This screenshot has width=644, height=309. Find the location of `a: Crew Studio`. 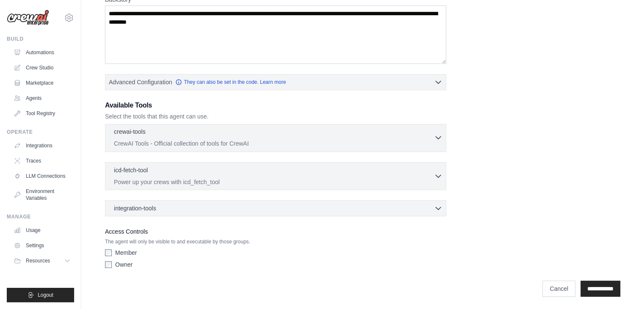

a: Crew Studio is located at coordinates (42, 68).